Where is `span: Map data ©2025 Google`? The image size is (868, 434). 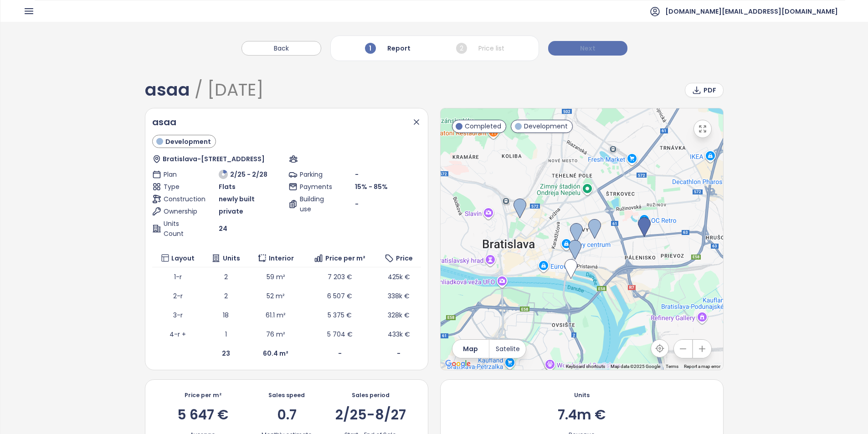
span: Map data ©2025 Google is located at coordinates (635, 366).